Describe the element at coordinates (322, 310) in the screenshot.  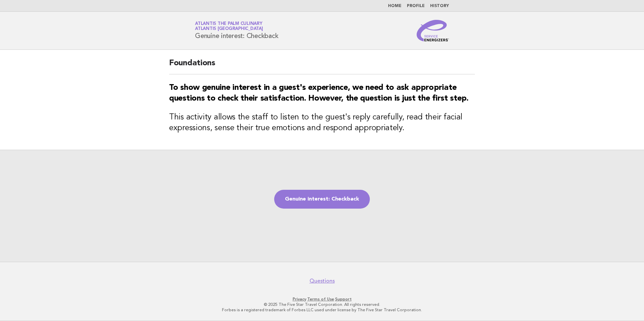
I see `p: Forbes is a registered trademark of Forbes LLC used under license by The Five Star Travel Corpora...` at that location.